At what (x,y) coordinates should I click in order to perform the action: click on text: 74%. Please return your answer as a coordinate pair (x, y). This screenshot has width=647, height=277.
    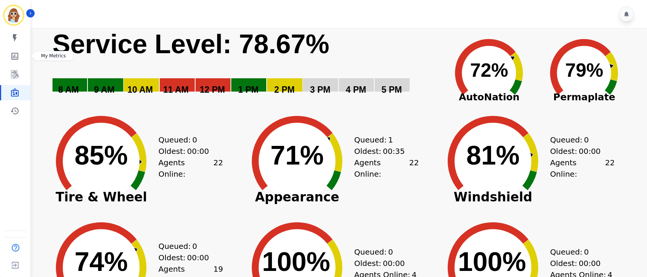
    Looking at the image, I should click on (101, 262).